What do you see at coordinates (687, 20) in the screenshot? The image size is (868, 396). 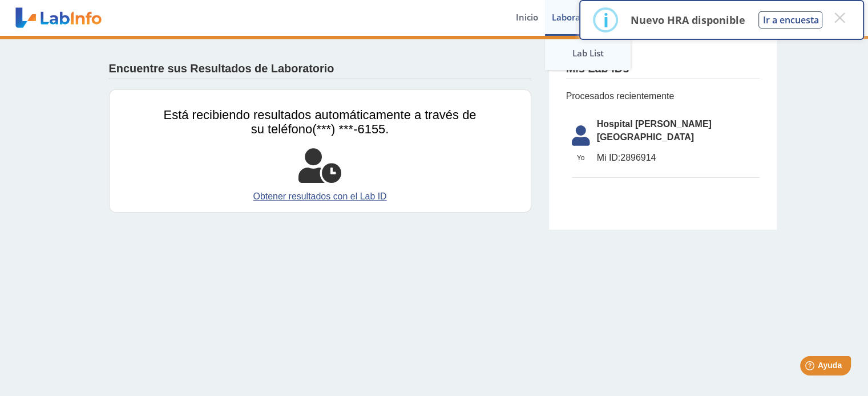 I see `p: Nuevo HRA disponible` at bounding box center [687, 20].